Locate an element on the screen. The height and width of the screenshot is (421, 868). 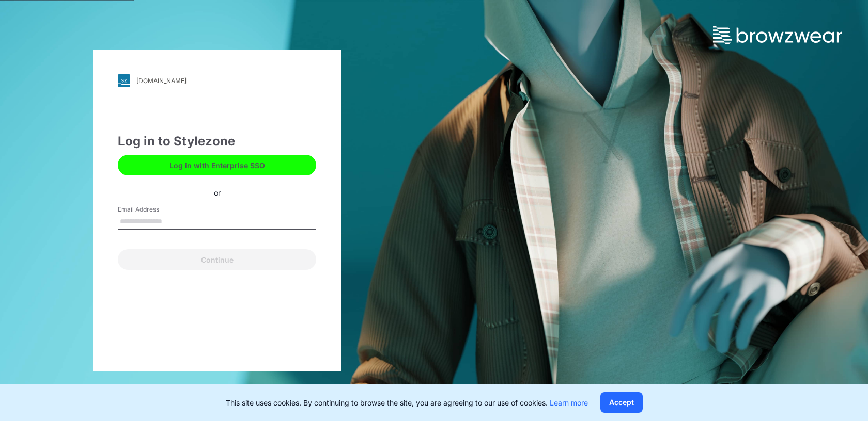
label: Email Address is located at coordinates (154, 210).